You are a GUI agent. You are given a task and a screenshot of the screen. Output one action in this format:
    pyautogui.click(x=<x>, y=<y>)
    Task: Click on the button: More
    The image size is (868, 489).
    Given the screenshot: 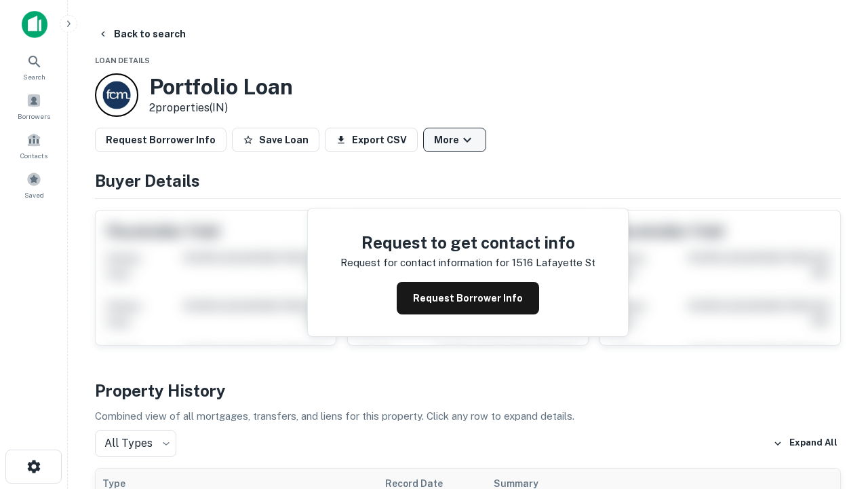 What is the action you would take?
    pyautogui.click(x=454, y=140)
    